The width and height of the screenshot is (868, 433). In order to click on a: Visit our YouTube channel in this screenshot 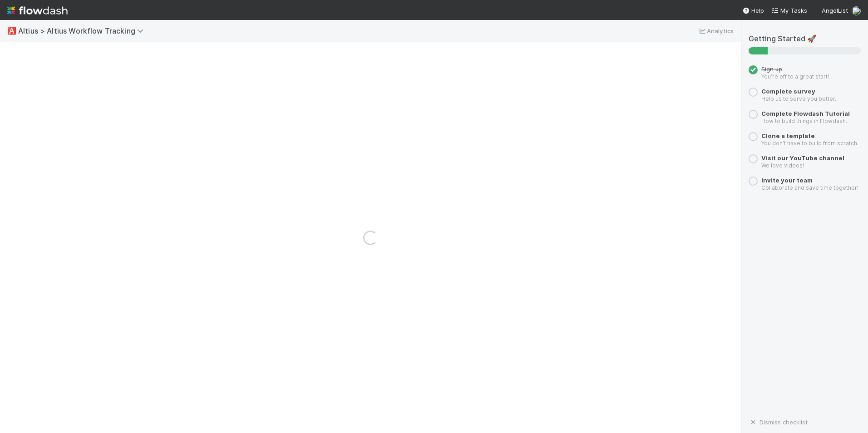, I will do `click(803, 158)`.